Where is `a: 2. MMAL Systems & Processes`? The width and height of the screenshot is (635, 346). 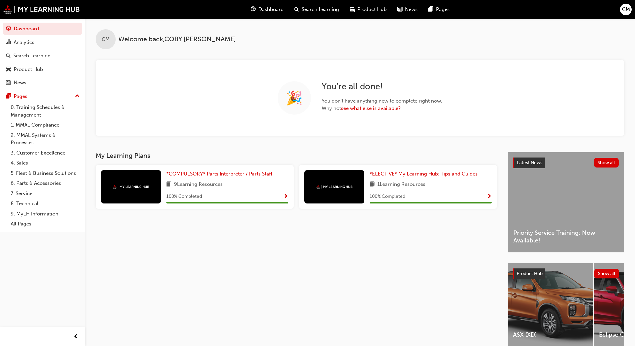 a: 2. MMAL Systems & Processes is located at coordinates (45, 139).